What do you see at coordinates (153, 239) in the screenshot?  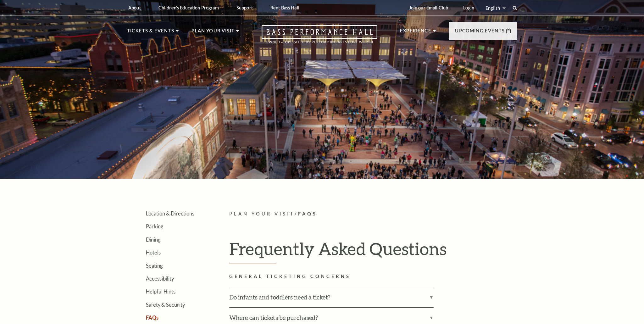 I see `a: Dining` at bounding box center [153, 239].